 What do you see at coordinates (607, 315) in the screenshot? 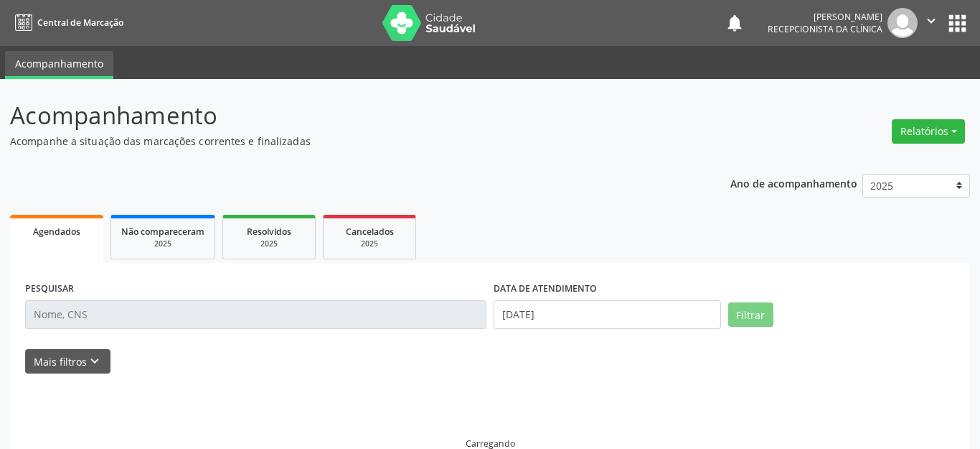
I see `input: Selecione um intervalo` at bounding box center [607, 315].